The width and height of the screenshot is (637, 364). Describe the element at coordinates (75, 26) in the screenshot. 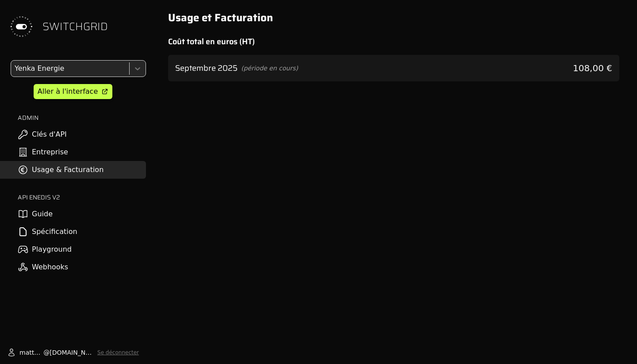

I see `span: SWITCHGRID` at that location.